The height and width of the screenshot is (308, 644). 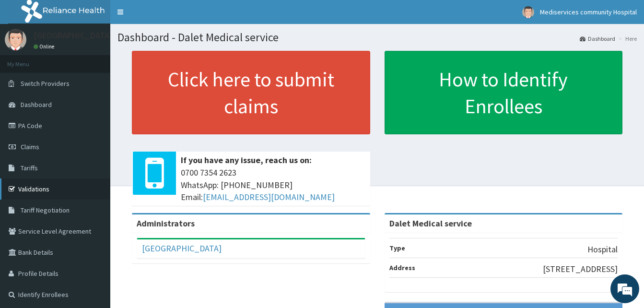 I want to click on a: How to Identify Enrollees, so click(x=504, y=93).